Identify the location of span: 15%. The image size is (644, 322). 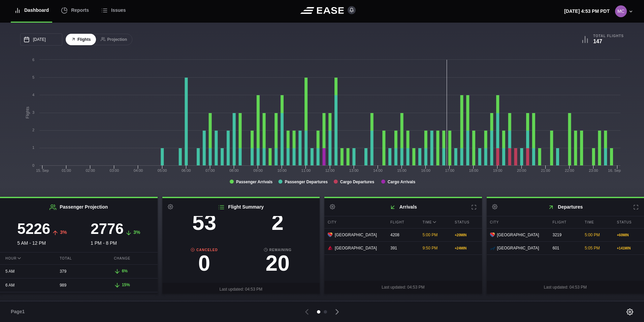
(126, 285).